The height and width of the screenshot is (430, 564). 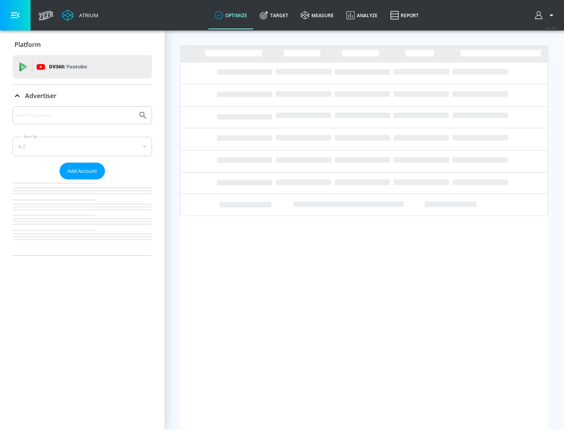 What do you see at coordinates (68, 67) in the screenshot?
I see `p: DV360:` at bounding box center [68, 67].